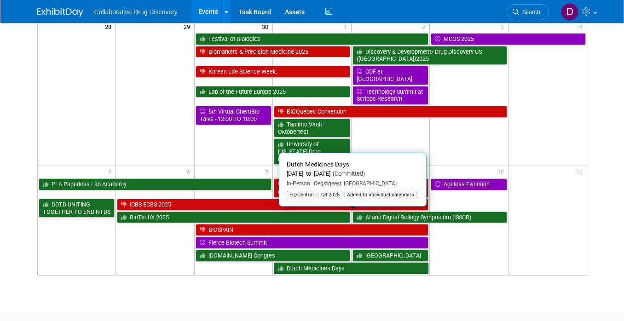 The image size is (624, 321). I want to click on span: 1, so click(347, 26).